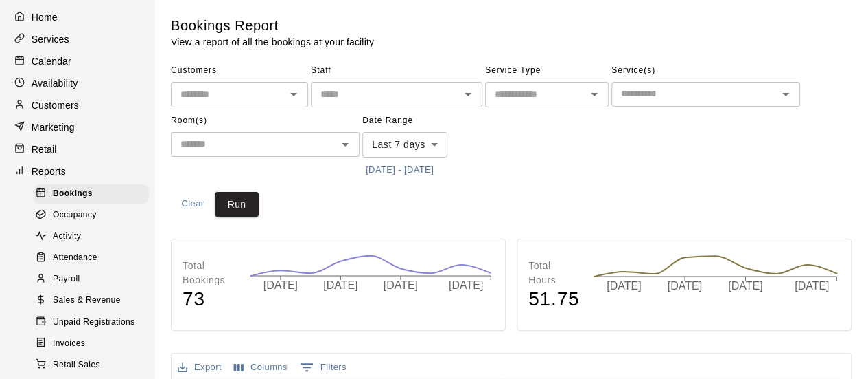 The width and height of the screenshot is (868, 379). What do you see at coordinates (93, 300) in the screenshot?
I see `a: Sales & Revenue` at bounding box center [93, 300].